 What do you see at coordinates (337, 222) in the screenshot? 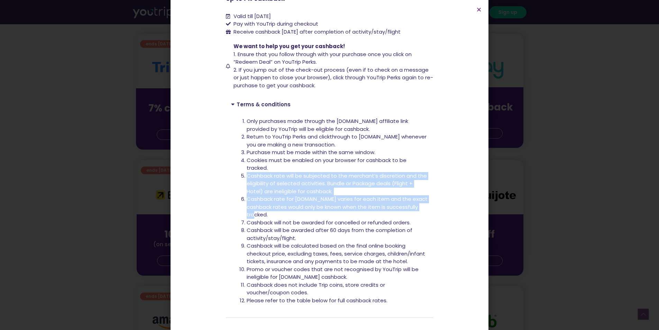
I see `li: Cashback will not be awarded for cancelled or refunded orders.` at bounding box center [337, 222].